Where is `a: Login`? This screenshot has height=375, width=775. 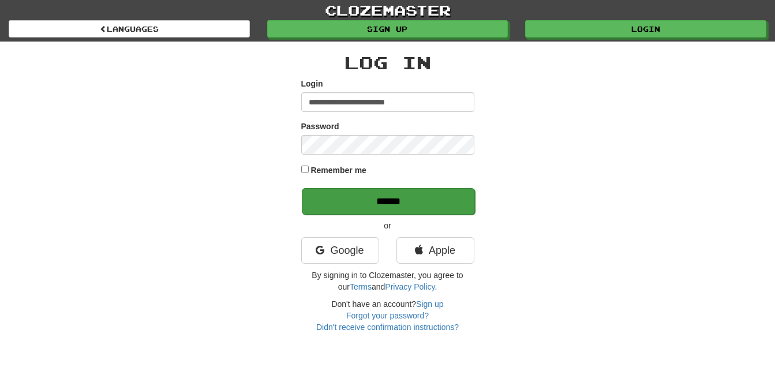
a: Login is located at coordinates (646, 29).